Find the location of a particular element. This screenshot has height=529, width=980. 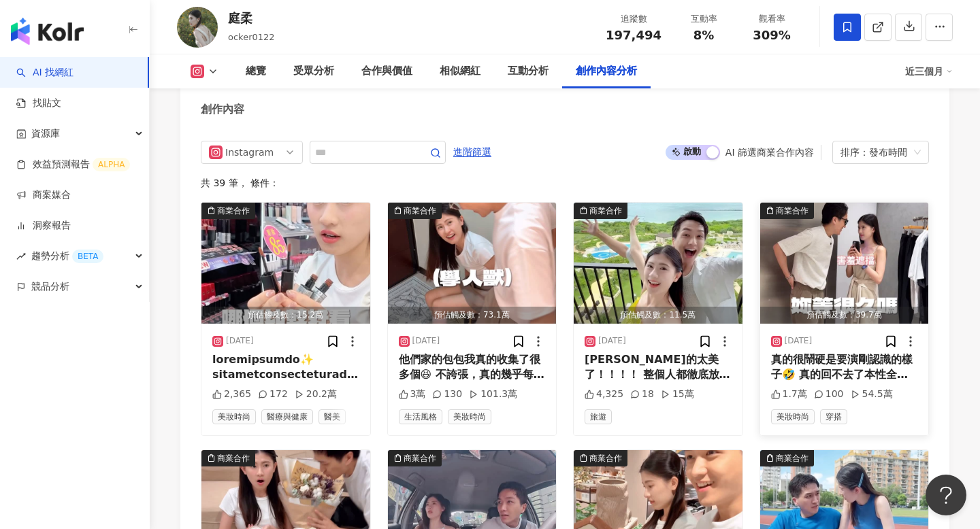

span: 資源庫 is located at coordinates (46, 133).